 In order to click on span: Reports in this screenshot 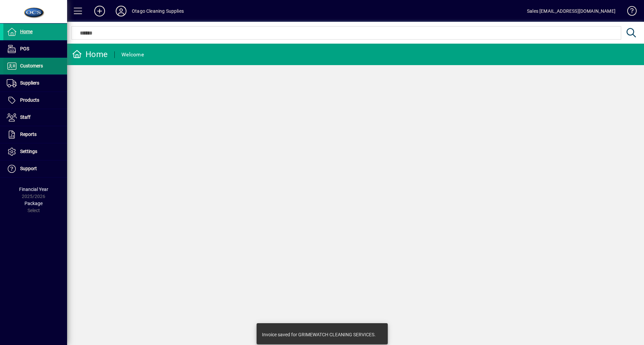, I will do `click(28, 134)`.